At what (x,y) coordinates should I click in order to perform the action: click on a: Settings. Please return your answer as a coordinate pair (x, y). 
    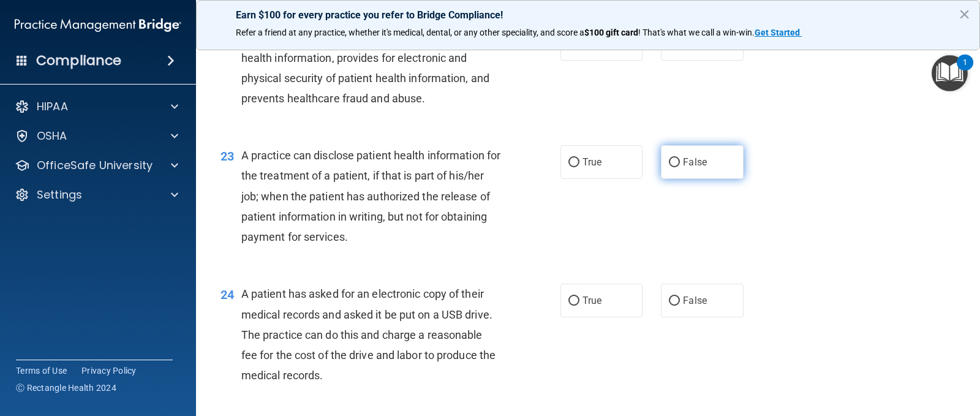
    Looking at the image, I should click on (96, 195).